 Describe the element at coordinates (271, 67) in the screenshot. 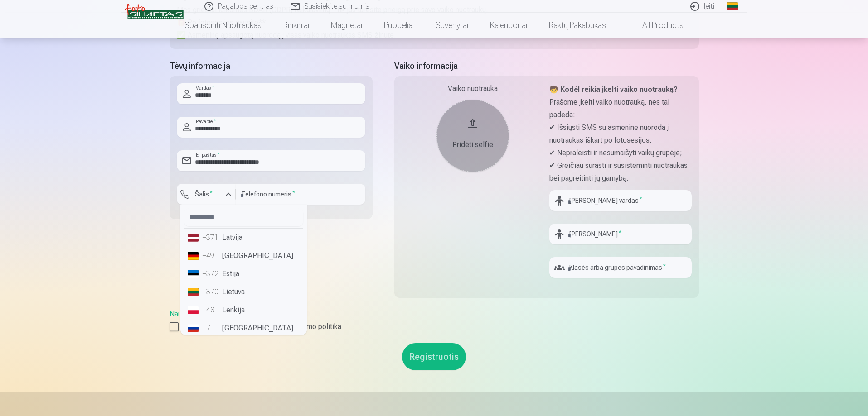

I see `h5: Tėvų informacija` at that location.